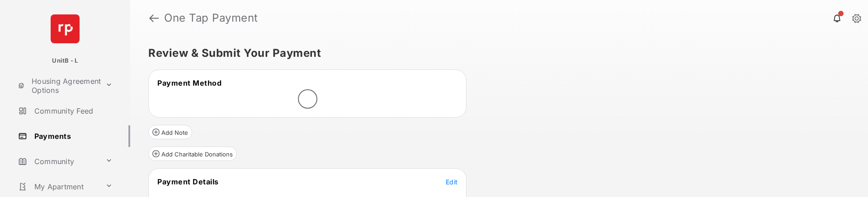 The width and height of the screenshot is (868, 197). I want to click on span: Edit, so click(451, 182).